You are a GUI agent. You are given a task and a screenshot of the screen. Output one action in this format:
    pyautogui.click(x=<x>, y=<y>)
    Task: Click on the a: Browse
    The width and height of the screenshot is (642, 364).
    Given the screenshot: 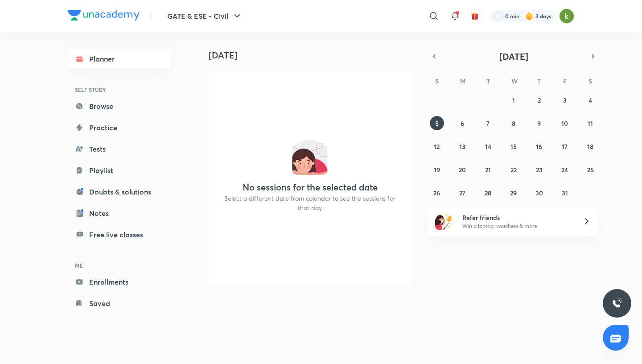 What is the action you would take?
    pyautogui.click(x=120, y=106)
    